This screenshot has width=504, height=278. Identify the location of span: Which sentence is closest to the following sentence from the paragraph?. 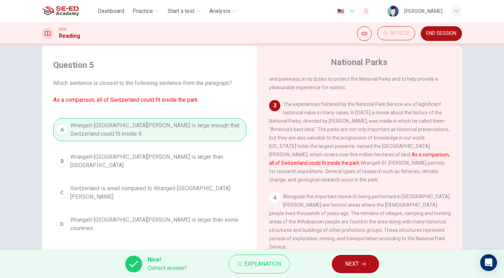
(150, 92).